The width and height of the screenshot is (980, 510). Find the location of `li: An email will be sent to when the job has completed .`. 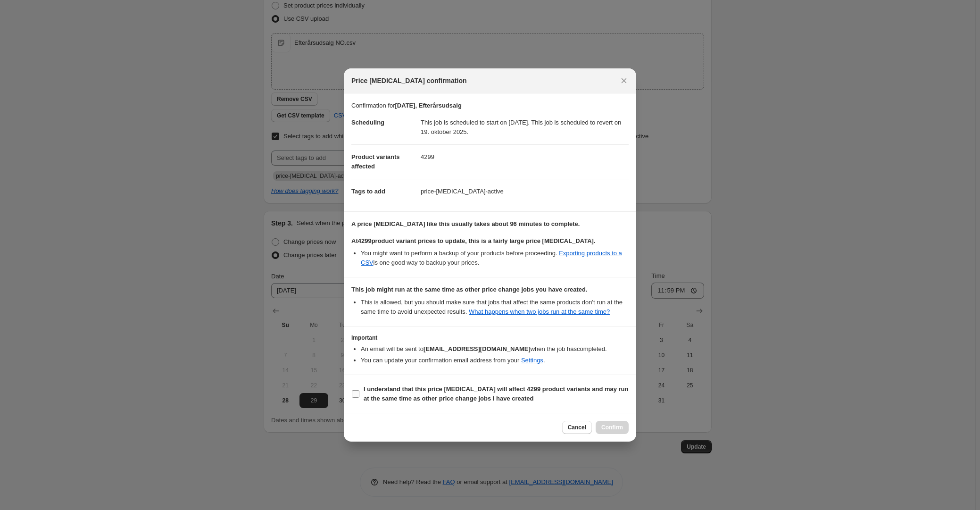

li: An email will be sent to when the job has completed . is located at coordinates (495, 349).